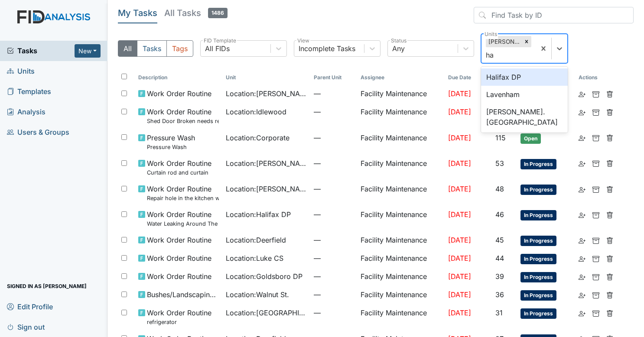 Image resolution: width=644 pixels, height=337 pixels. I want to click on small: Curtain rod and curtain, so click(179, 173).